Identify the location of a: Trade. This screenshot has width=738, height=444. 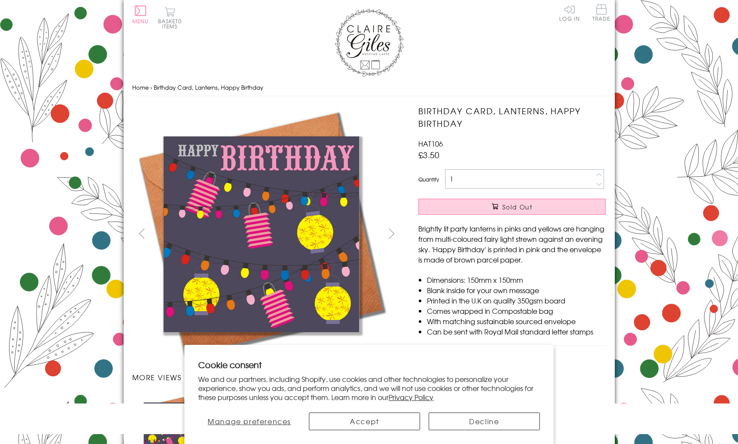
(602, 13).